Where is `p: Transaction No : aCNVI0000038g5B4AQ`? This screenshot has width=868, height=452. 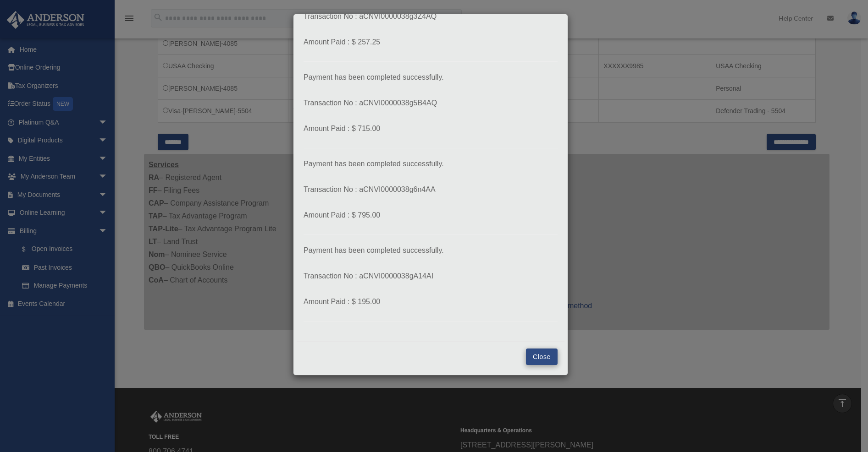 p: Transaction No : aCNVI0000038g5B4AQ is located at coordinates (430, 103).